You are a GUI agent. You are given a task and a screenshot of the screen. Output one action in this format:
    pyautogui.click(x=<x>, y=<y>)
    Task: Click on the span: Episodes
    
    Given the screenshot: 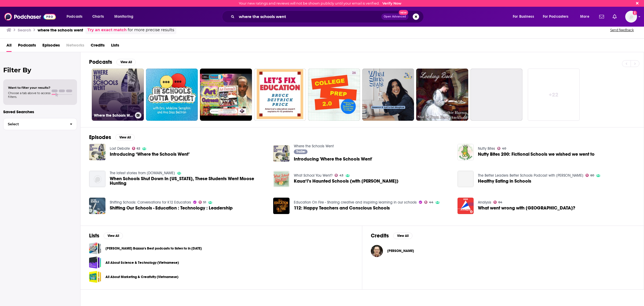 What is the action you would take?
    pyautogui.click(x=51, y=46)
    